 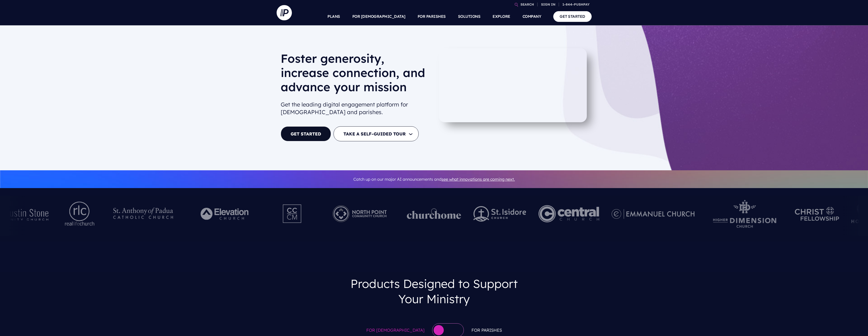 I want to click on h3: Products Designed to Support Your Ministry, so click(x=434, y=291).